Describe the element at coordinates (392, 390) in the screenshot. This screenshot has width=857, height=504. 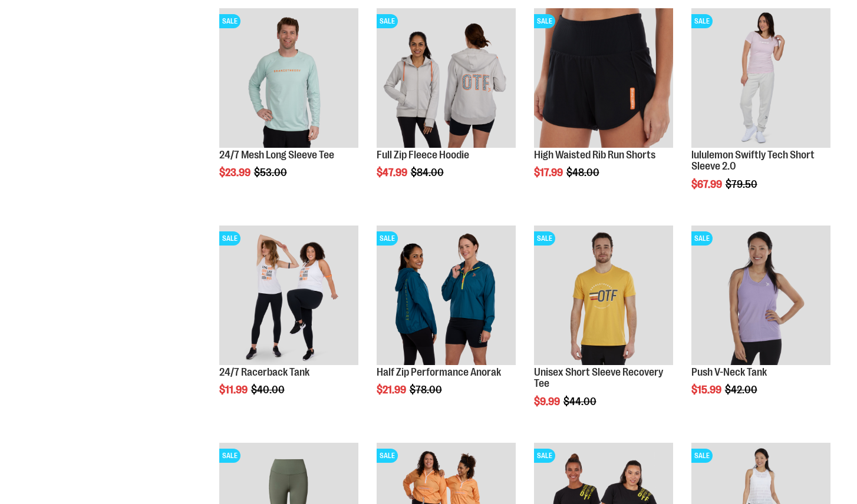
I see `span: $21.99` at that location.